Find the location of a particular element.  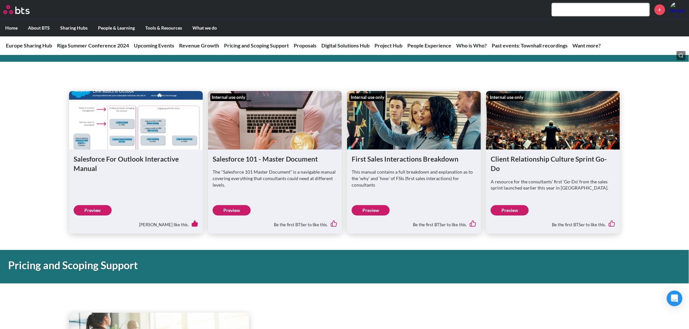

a: Go home is located at coordinates (22, 9).